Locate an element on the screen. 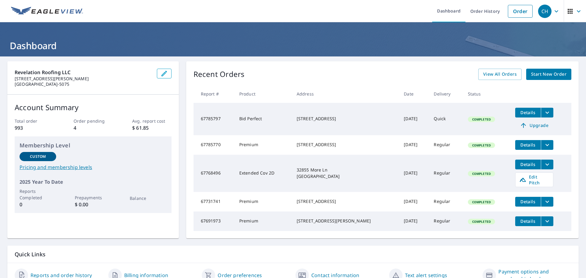  button: filesDropdownBtn-67785797 is located at coordinates (547, 113).